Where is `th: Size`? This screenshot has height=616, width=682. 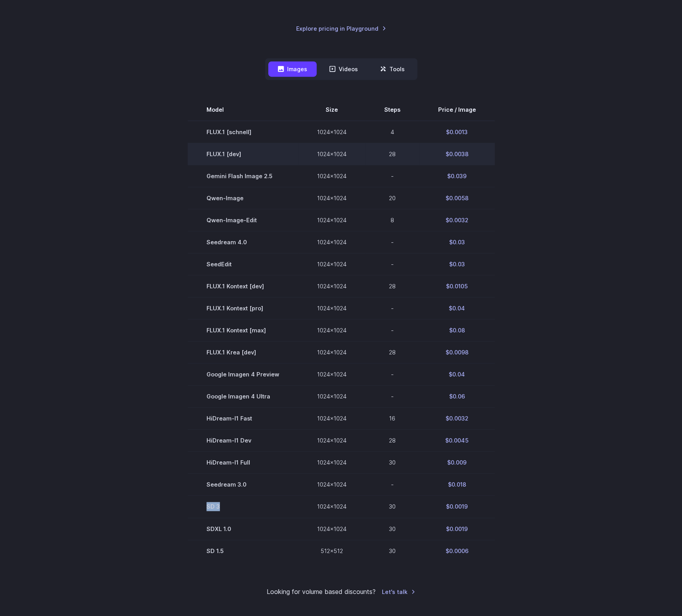 th: Size is located at coordinates (331, 110).